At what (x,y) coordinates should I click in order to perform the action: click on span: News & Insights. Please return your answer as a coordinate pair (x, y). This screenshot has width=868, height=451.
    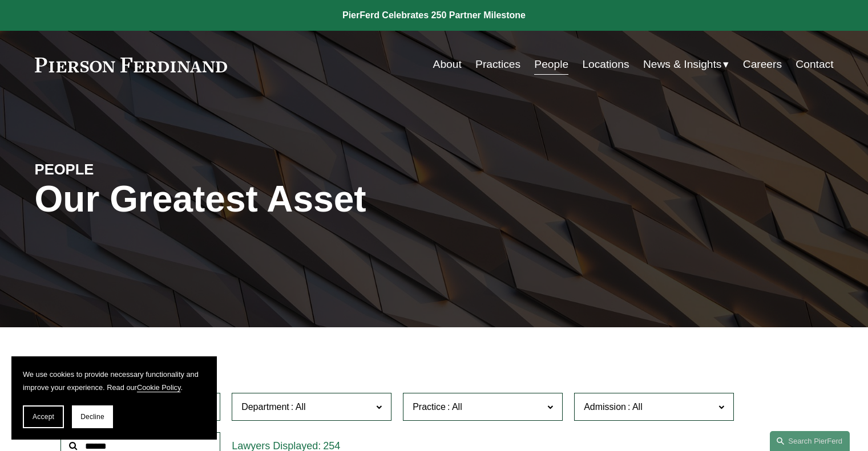
    Looking at the image, I should click on (682, 65).